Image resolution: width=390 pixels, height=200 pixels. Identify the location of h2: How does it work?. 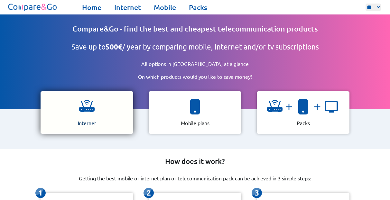
(195, 161).